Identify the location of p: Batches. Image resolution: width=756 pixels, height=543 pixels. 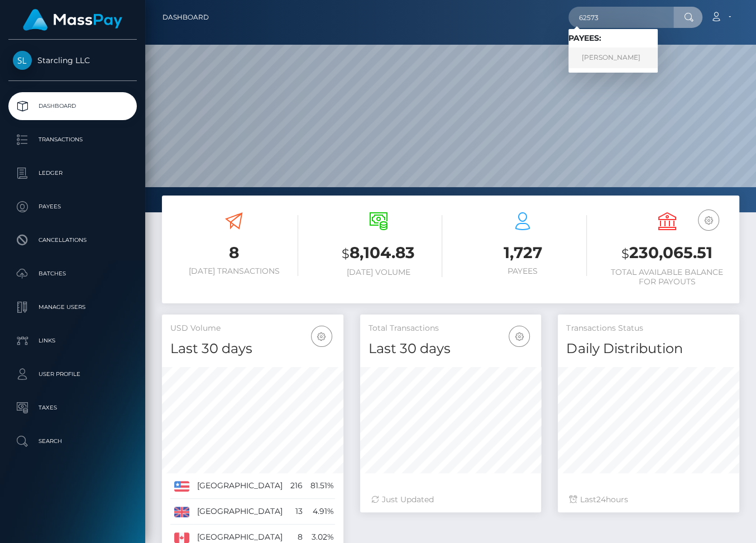
(72, 274).